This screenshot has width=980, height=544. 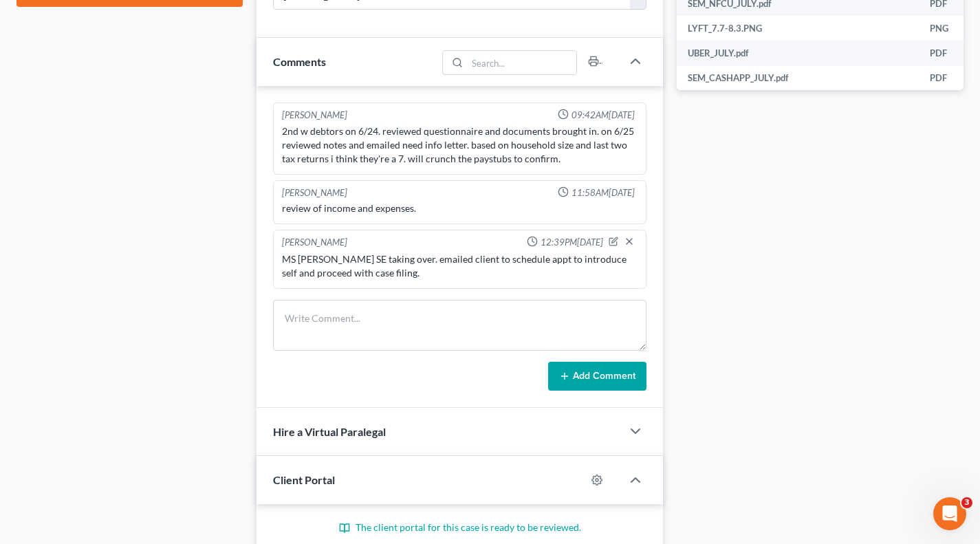 I want to click on input: Search..., so click(x=522, y=63).